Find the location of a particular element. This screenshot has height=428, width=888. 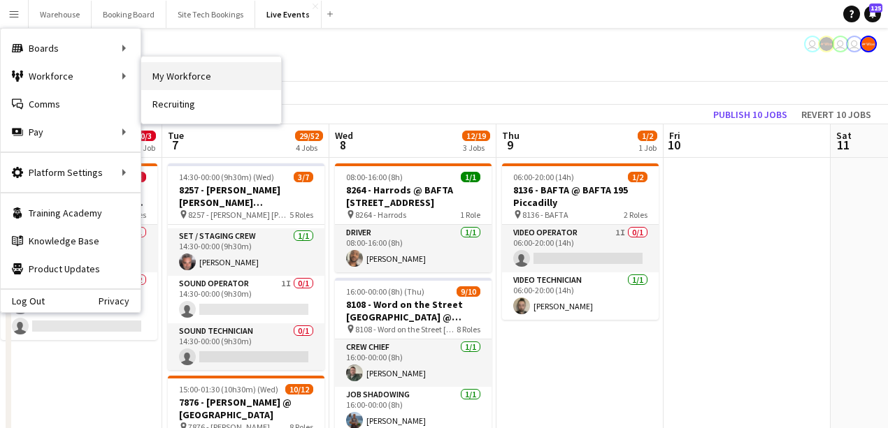

div: 3 Jobs is located at coordinates (476, 147).